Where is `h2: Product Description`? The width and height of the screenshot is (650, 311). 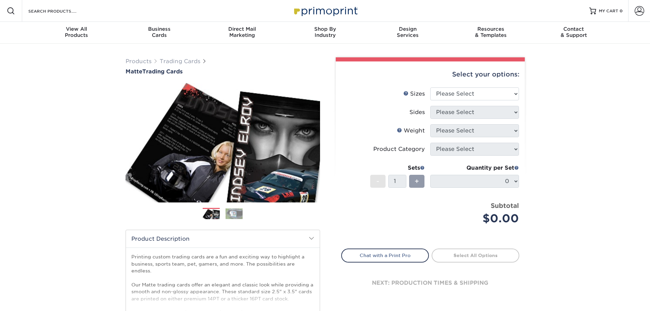
h2: Product Description is located at coordinates (223, 239).